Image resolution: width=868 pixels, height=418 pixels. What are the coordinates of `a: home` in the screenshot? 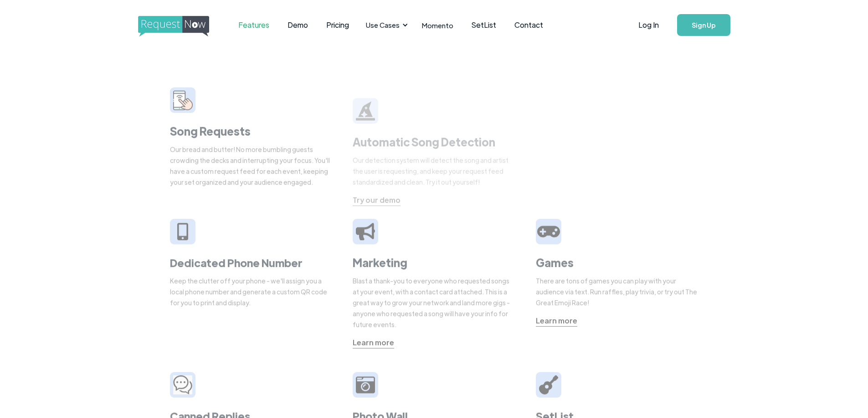 It's located at (172, 25).